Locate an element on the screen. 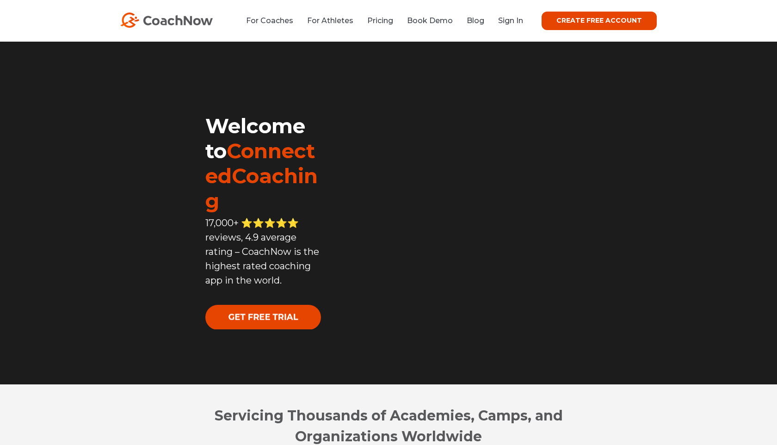 The image size is (777, 445). a: Book Demo is located at coordinates (430, 20).